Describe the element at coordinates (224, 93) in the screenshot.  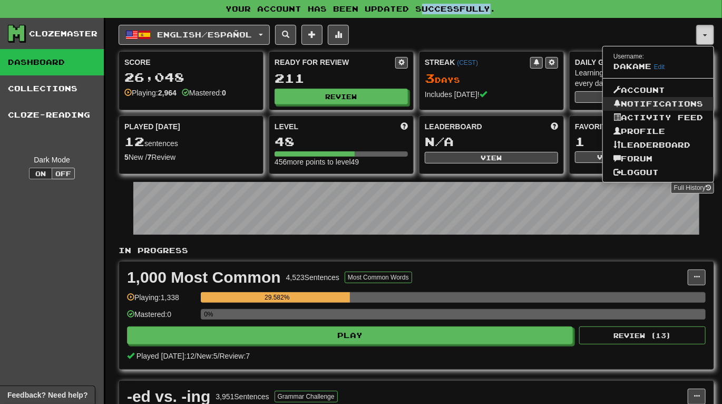
I see `strong: 0` at that location.